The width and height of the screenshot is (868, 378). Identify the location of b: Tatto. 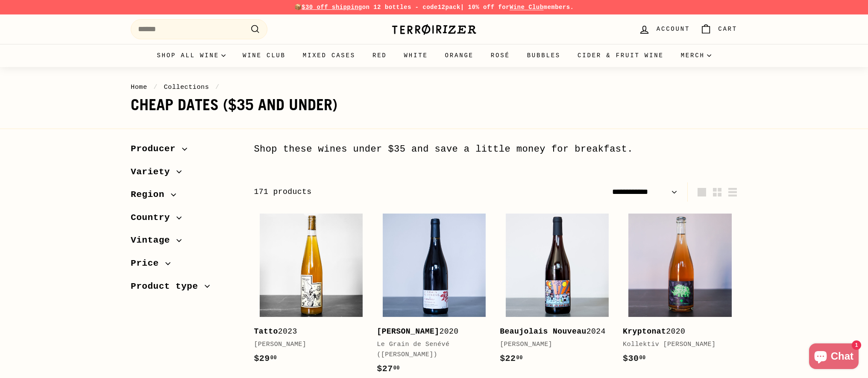
(266, 331).